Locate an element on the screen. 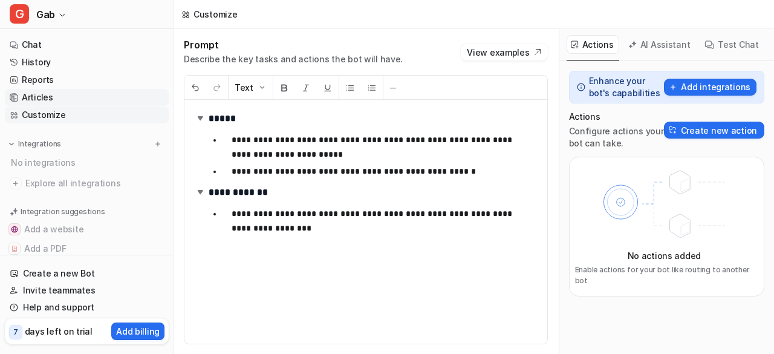 The height and width of the screenshot is (354, 774). p: days left on trial is located at coordinates (59, 331).